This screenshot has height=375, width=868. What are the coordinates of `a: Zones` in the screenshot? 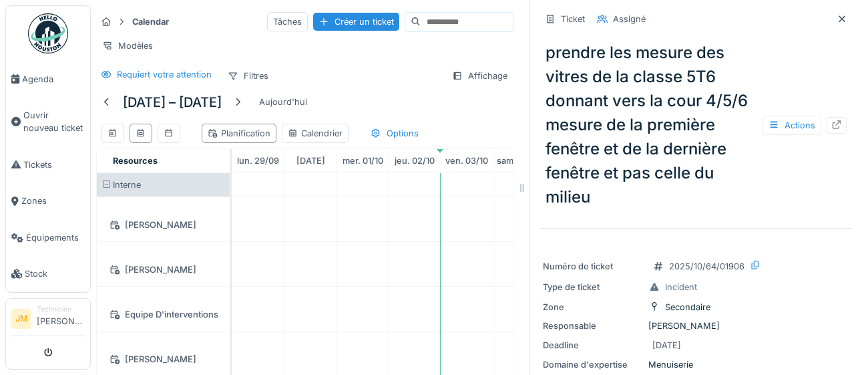 It's located at (48, 201).